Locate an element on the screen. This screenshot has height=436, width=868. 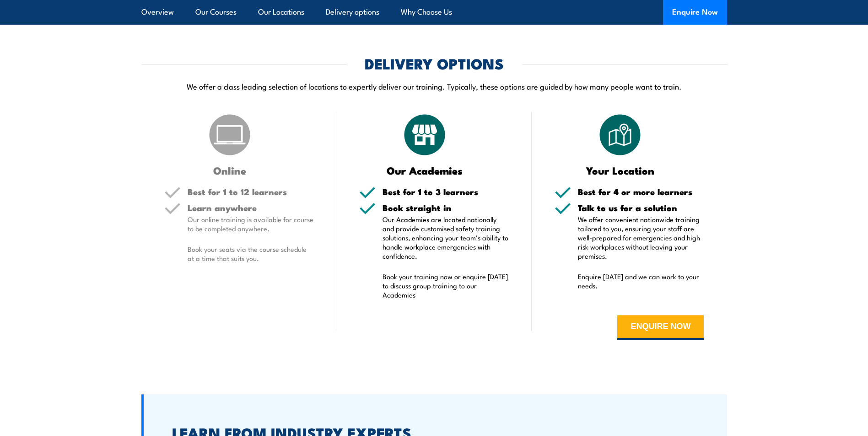
button: ENQUIRE NOW is located at coordinates (660, 328).